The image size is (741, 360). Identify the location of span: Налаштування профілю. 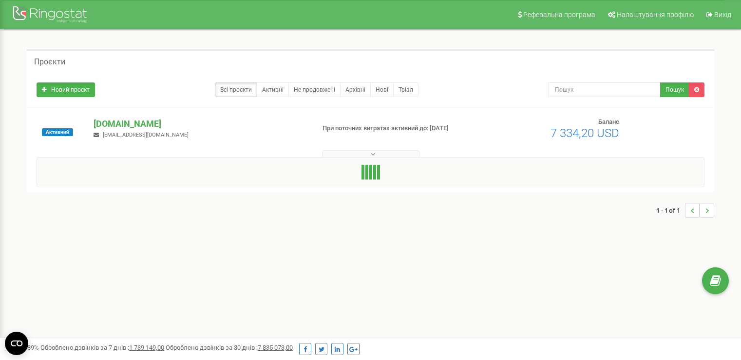
(656, 15).